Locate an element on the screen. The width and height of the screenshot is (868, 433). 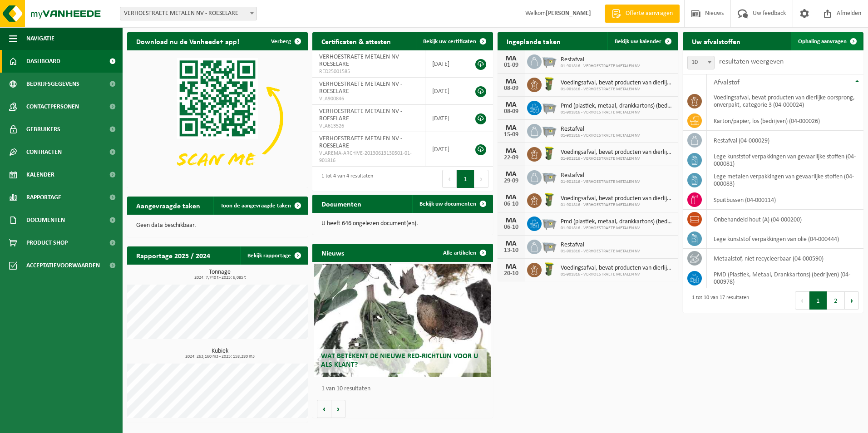
img: Download de VHEPlus App is located at coordinates (218, 118).